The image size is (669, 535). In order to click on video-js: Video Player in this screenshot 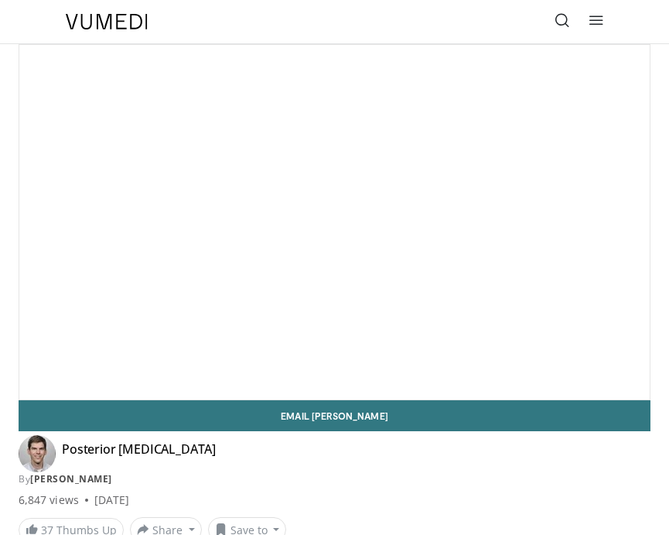, I will do `click(334, 222)`.